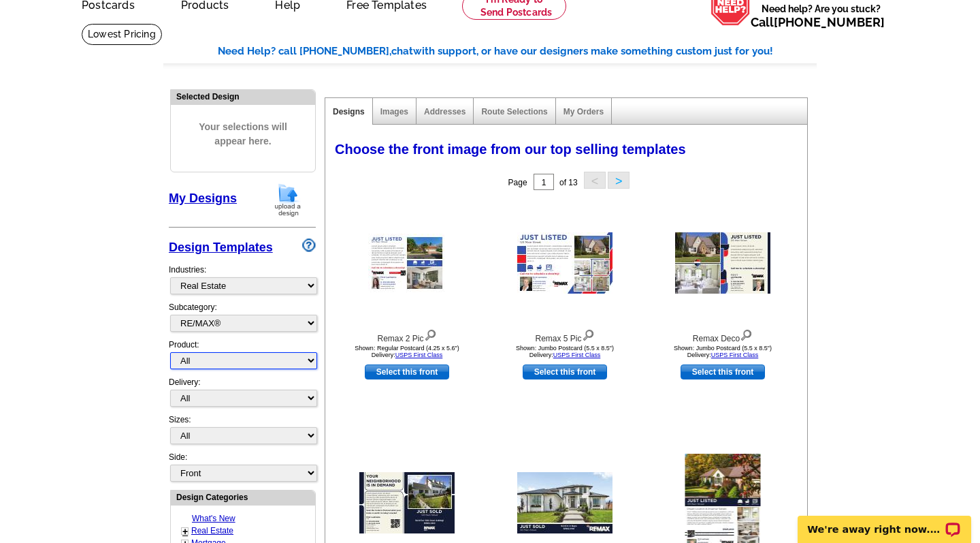 Image resolution: width=980 pixels, height=543 pixels. What do you see at coordinates (407, 352) in the screenshot?
I see `div: Shown: Regular Postcard (4.25 x 5.6") Delivery:` at bounding box center [407, 352].